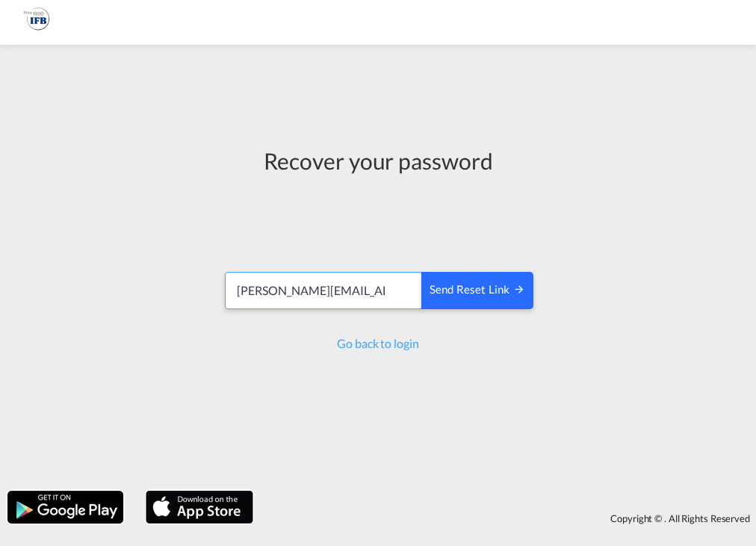  I want to click on button: SEND RESET LINK, so click(477, 290).